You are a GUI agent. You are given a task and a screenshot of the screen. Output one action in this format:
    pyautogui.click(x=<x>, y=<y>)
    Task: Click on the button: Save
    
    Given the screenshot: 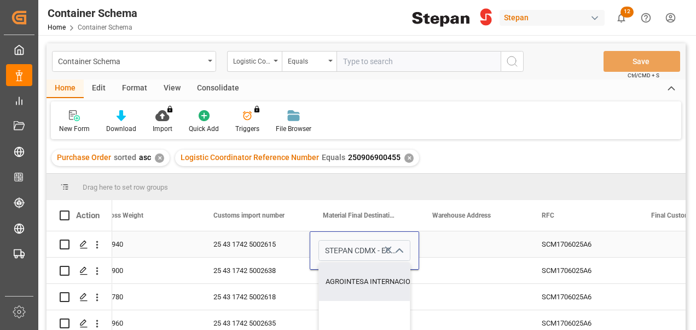 What is the action you would take?
    pyautogui.click(x=642, y=61)
    